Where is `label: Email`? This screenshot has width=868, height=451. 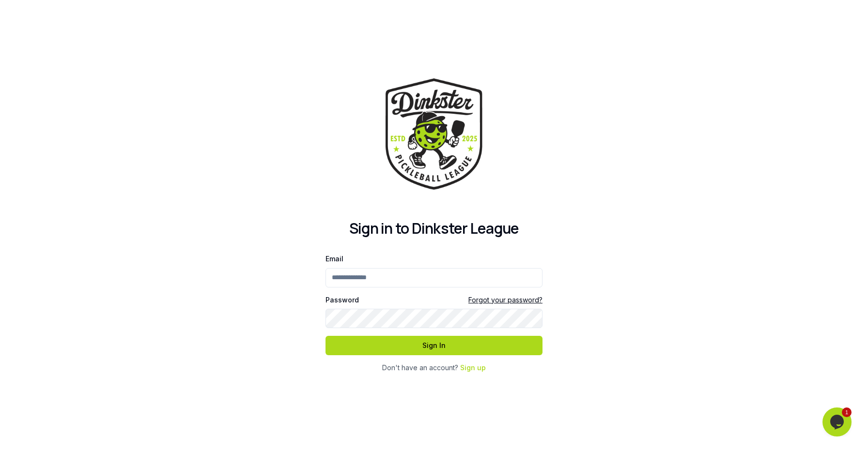
label: Email is located at coordinates (334, 258).